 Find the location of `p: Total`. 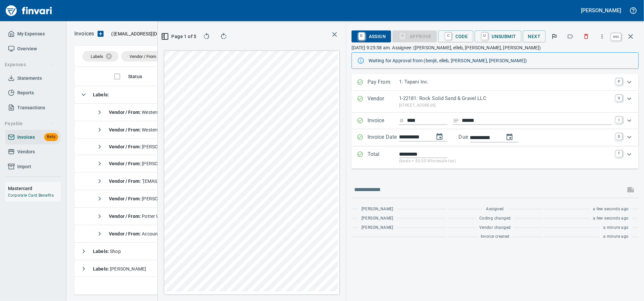

p: Total is located at coordinates (383, 158).